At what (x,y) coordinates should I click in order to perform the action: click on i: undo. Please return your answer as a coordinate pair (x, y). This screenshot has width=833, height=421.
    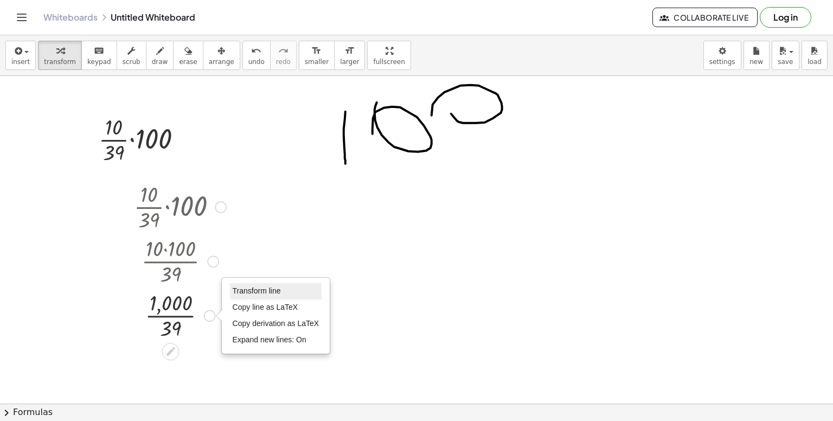
    Looking at the image, I should click on (256, 51).